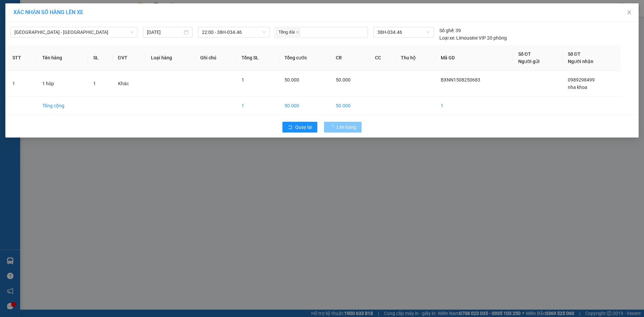 The height and width of the screenshot is (317, 644). I want to click on span: Người nhận, so click(581, 61).